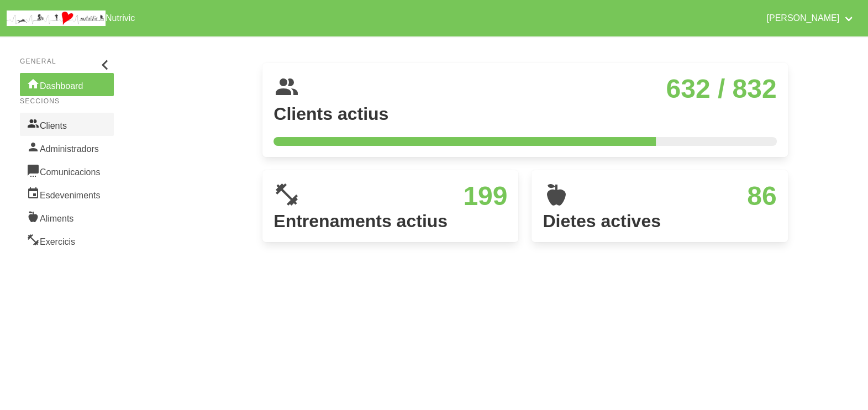  What do you see at coordinates (67, 194) in the screenshot?
I see `a: Esdeveniments` at bounding box center [67, 194].